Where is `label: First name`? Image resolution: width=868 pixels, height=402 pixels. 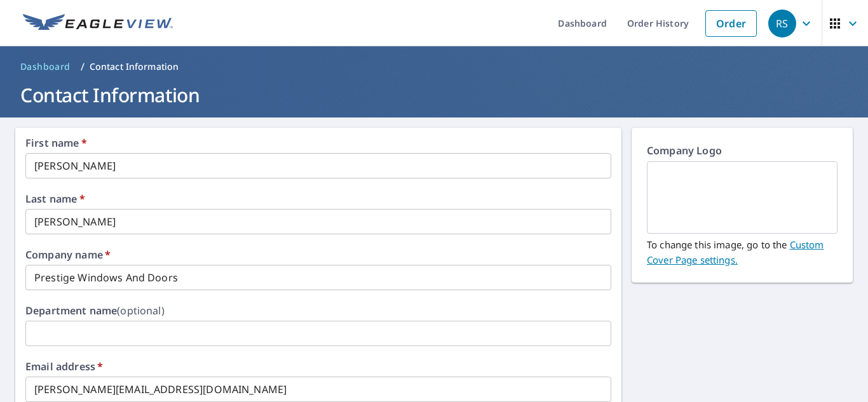 label: First name is located at coordinates (56, 143).